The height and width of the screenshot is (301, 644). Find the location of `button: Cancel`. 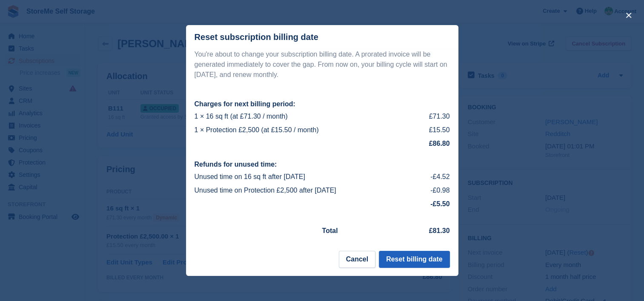

button: Cancel is located at coordinates (357, 259).